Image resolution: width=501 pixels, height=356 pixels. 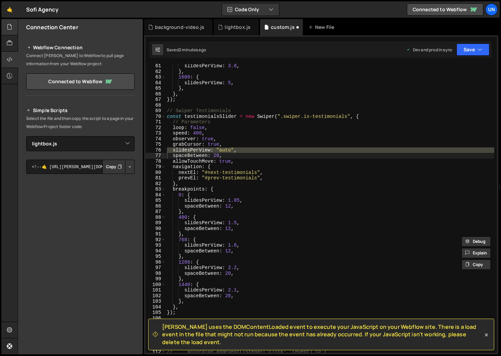 I want to click on button: Save, so click(x=472, y=50).